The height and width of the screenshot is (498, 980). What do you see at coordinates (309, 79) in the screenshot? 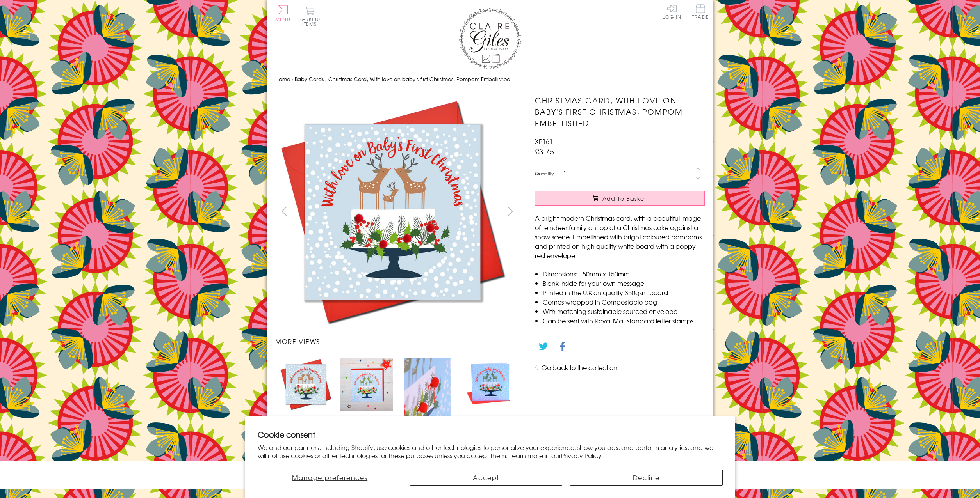
I see `a: Baby Cards` at bounding box center [309, 79].